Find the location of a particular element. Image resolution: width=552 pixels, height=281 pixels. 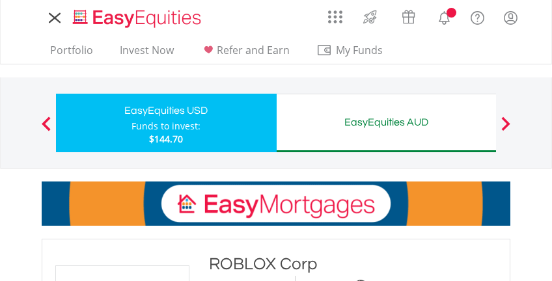

a: FAQ's and Support is located at coordinates (477, 16).